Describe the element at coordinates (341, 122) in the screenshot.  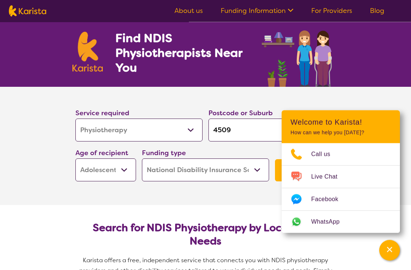
I see `h2: Welcome to Karista!` at that location.